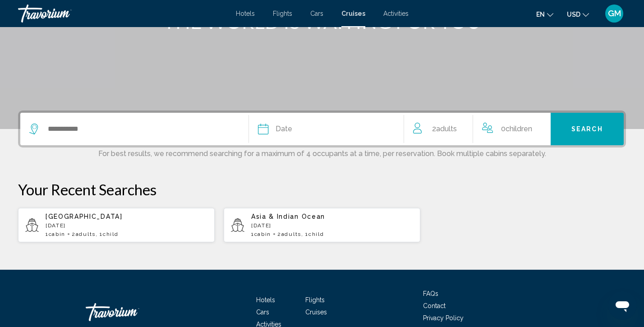  Describe the element at coordinates (540, 14) in the screenshot. I see `span: en` at that location.